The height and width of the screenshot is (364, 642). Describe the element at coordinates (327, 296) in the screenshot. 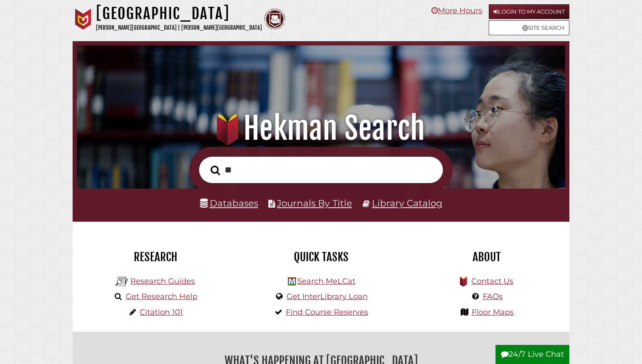

I see `a: Get InterLibrary Loan` at that location.